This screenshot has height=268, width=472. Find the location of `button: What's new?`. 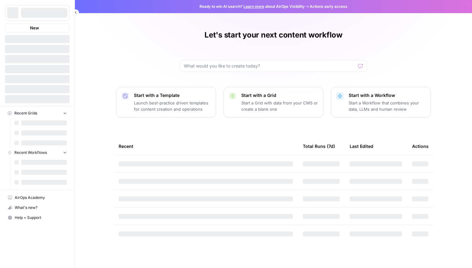

button: What's new? is located at coordinates (37, 207).